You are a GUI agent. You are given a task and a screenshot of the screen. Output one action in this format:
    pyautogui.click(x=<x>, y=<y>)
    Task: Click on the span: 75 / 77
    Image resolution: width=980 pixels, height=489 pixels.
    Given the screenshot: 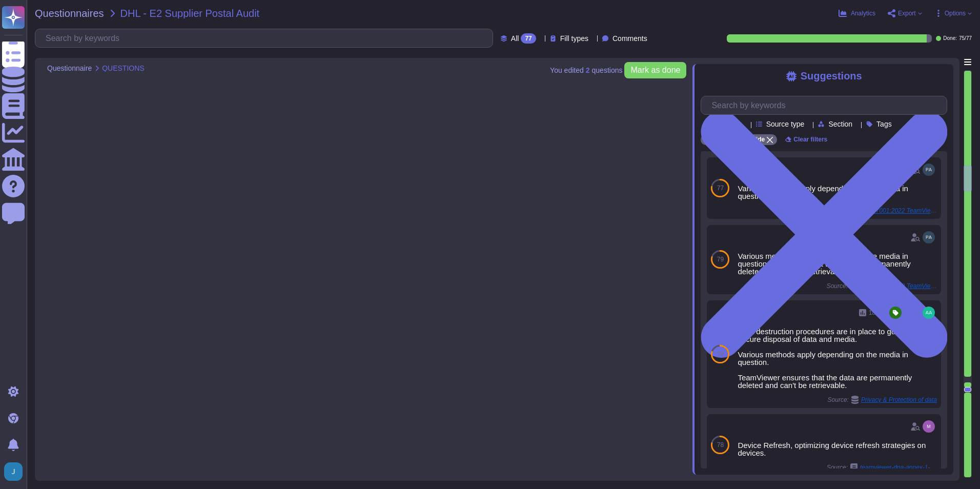 What is the action you would take?
    pyautogui.click(x=965, y=38)
    